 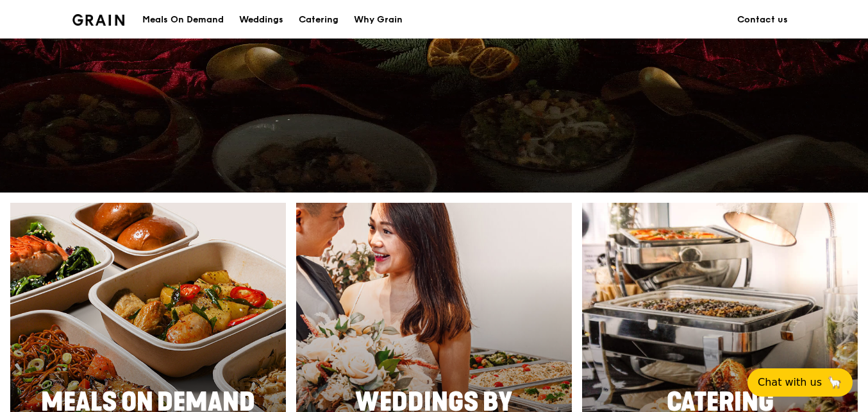 I want to click on div: Why Grain, so click(x=378, y=20).